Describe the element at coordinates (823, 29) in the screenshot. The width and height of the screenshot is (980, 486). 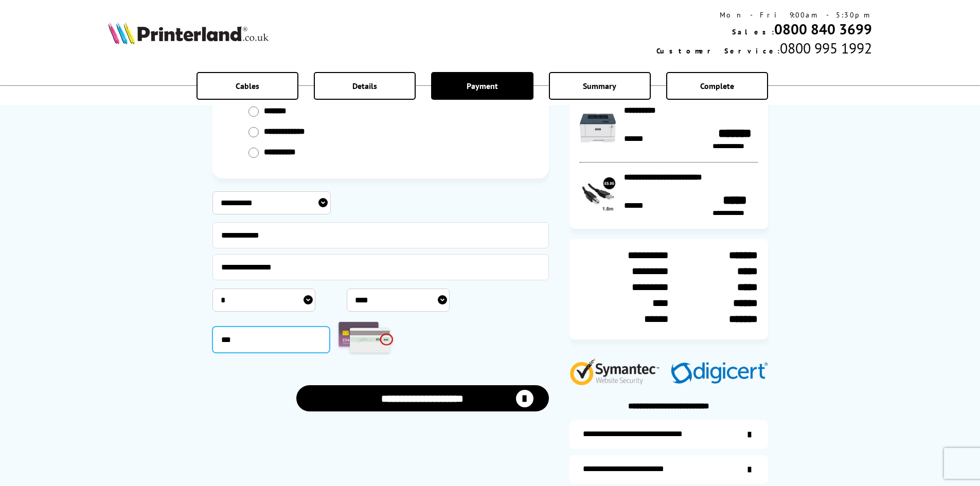
I see `b: 0800 840 3699` at that location.